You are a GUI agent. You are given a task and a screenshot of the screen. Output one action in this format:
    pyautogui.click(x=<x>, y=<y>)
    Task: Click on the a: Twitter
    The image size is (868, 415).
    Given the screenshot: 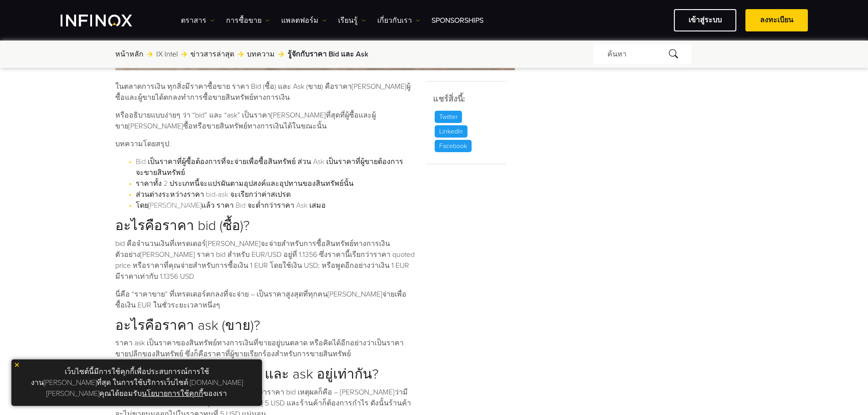 What is the action you would take?
    pyautogui.click(x=448, y=117)
    